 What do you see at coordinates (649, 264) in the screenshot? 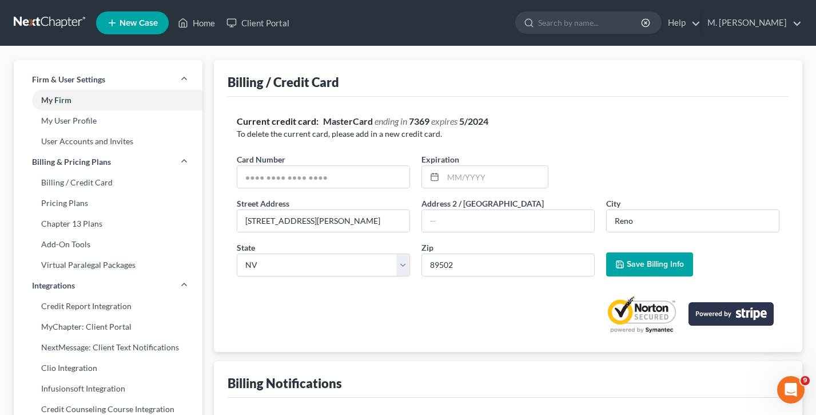
I see `button: Save Billing Info` at bounding box center [649, 264].